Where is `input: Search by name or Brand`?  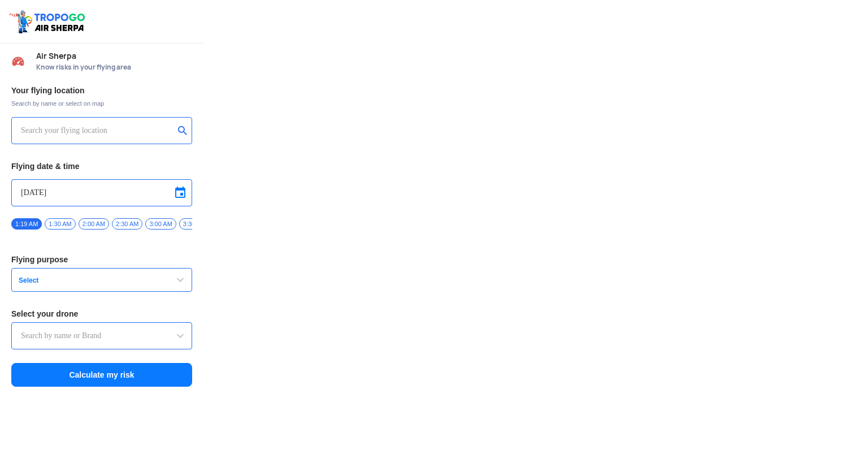
input: Search by name or Brand is located at coordinates (101, 336).